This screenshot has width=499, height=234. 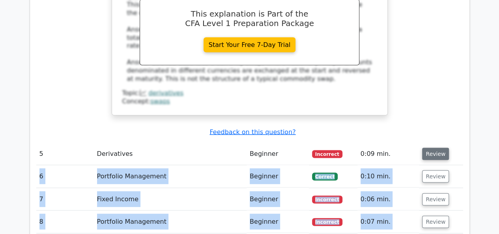 I want to click on td: 0:09 min., so click(x=388, y=154).